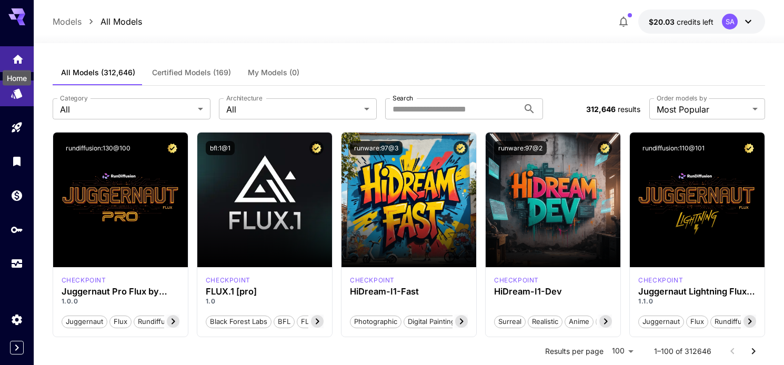 The height and width of the screenshot is (365, 784). I want to click on span: BFL, so click(284, 322).